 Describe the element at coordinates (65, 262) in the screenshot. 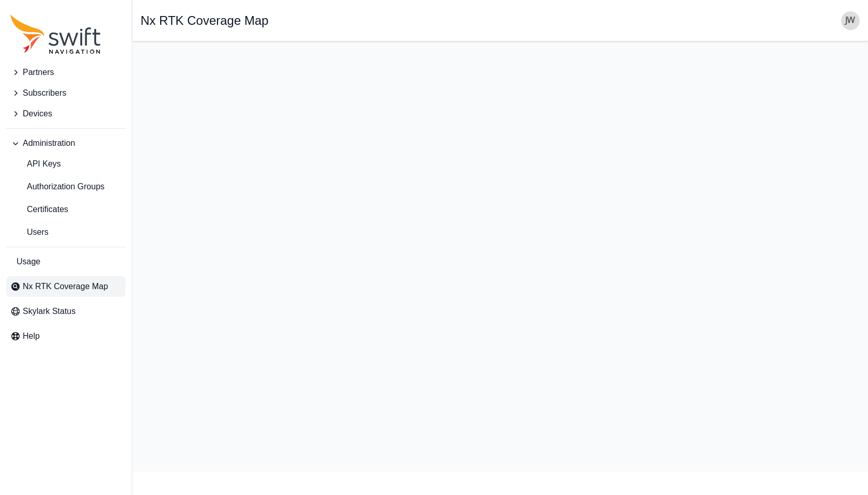

I see `a: Usage` at that location.